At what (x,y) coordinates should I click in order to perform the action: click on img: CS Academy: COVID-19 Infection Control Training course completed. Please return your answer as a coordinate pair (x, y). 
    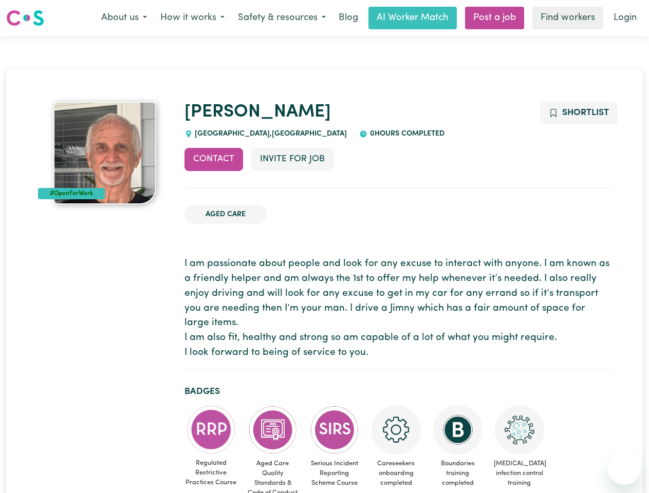
    Looking at the image, I should click on (520, 430).